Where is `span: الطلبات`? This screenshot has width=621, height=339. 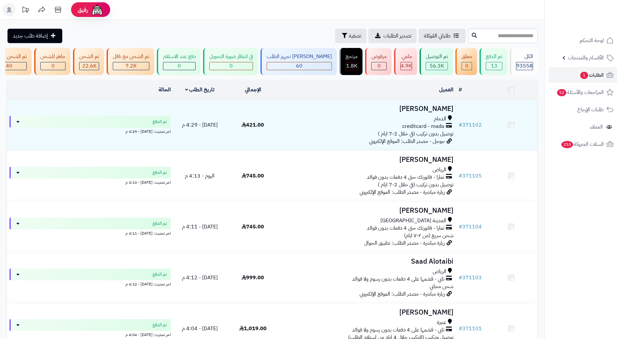 span: الطلبات is located at coordinates (592, 75).